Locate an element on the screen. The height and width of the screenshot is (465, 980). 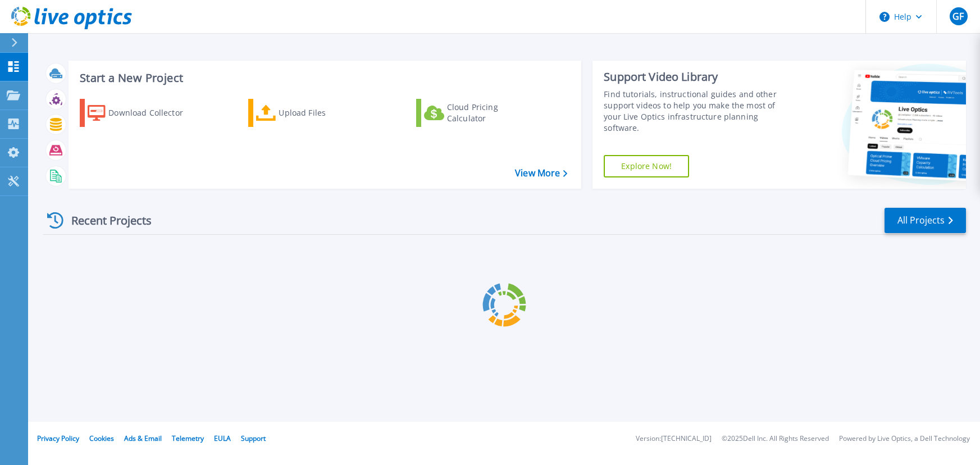
a: EULA is located at coordinates (223, 439).